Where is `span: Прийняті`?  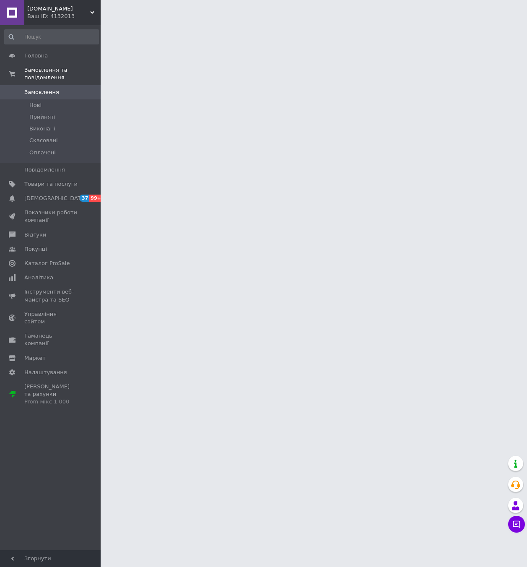
span: Прийняті is located at coordinates (42, 117).